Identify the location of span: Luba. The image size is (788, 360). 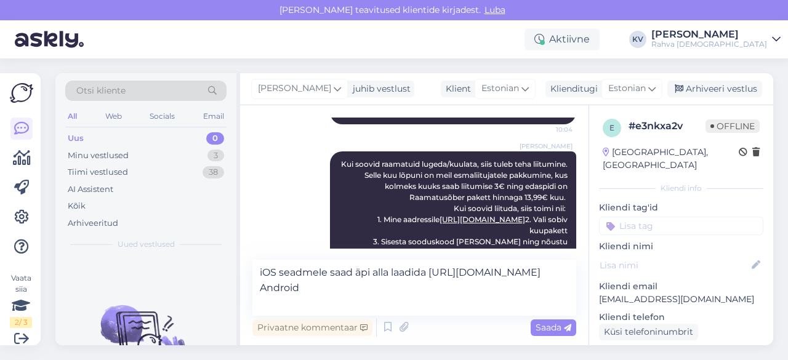
(495, 10).